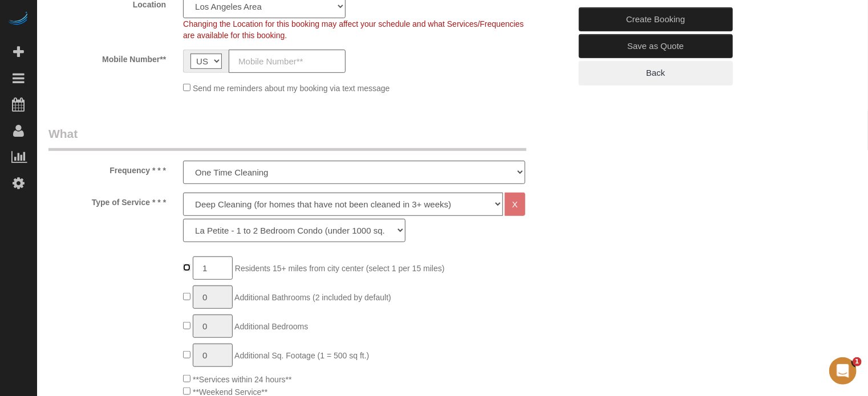  Describe the element at coordinates (656, 73) in the screenshot. I see `a: Back` at that location.